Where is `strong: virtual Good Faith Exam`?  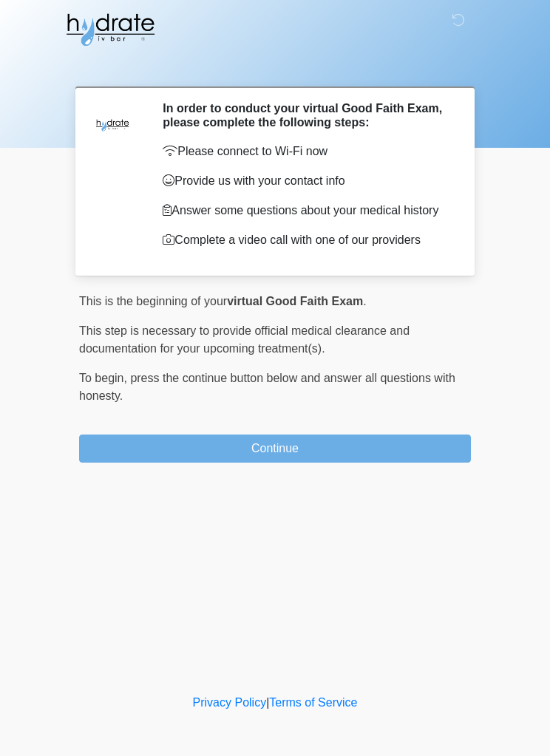 strong: virtual Good Faith Exam is located at coordinates (295, 301).